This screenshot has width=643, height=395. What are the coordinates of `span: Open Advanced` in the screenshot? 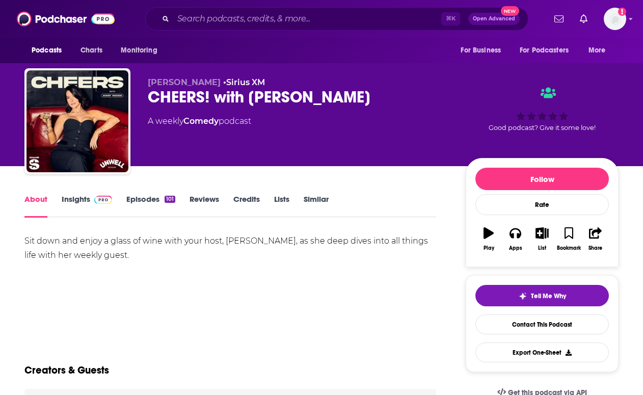 It's located at (494, 19).